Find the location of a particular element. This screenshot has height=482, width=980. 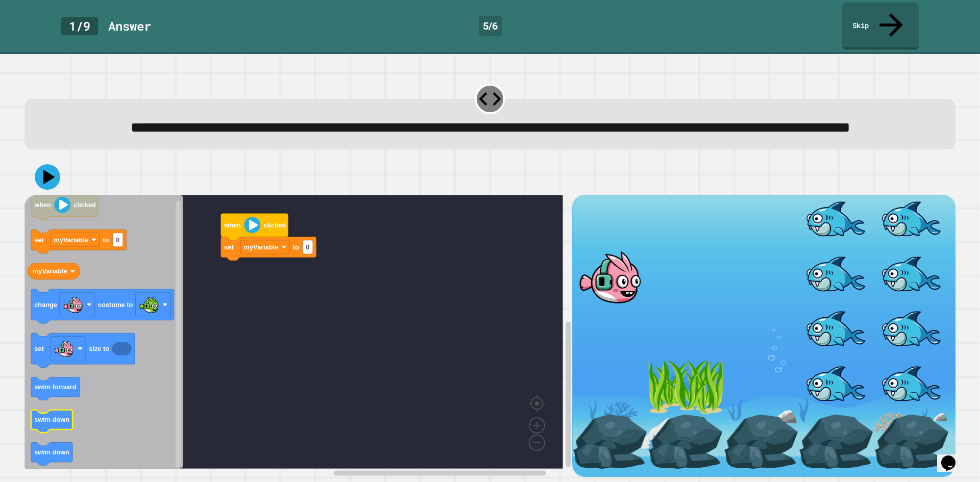

div: Blockly Workspace is located at coordinates (298, 336).